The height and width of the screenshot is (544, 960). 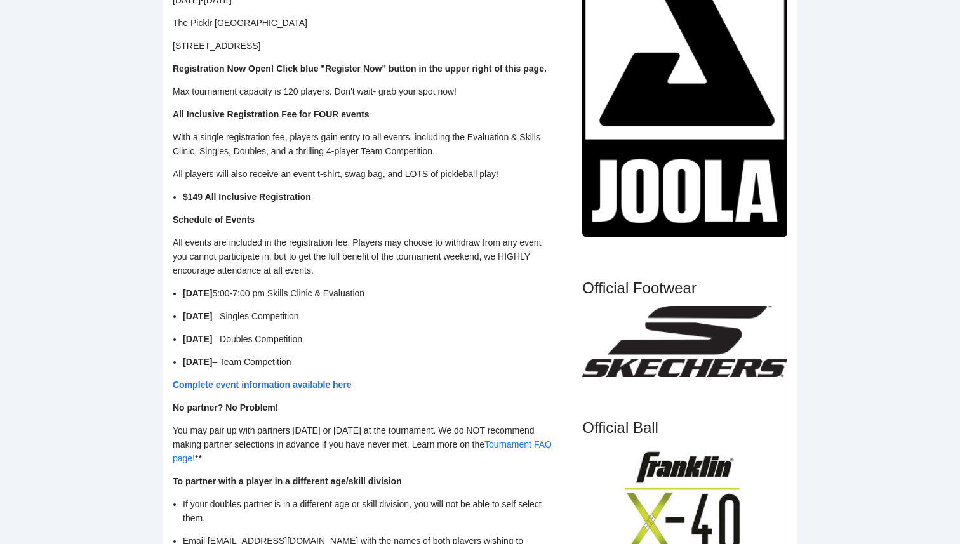 What do you see at coordinates (684, 288) in the screenshot?
I see `h2: Official Footwear` at bounding box center [684, 288].